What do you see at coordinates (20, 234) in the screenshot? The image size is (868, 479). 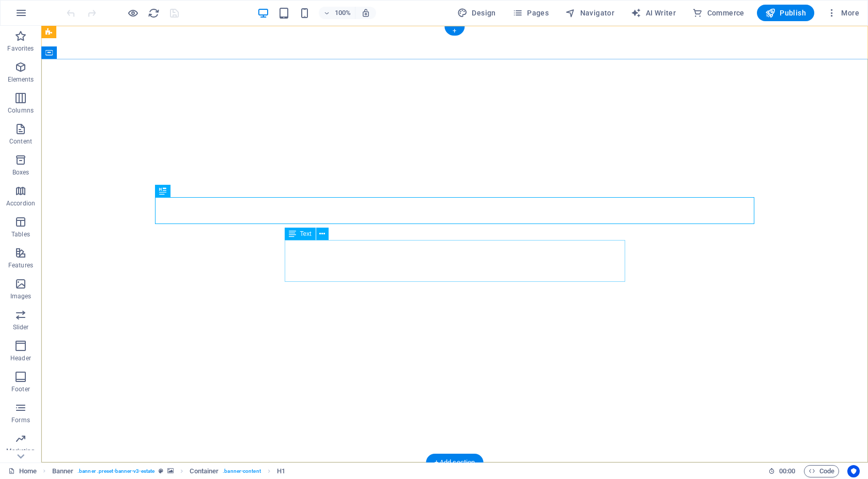 I see `p: Tables` at bounding box center [20, 234].